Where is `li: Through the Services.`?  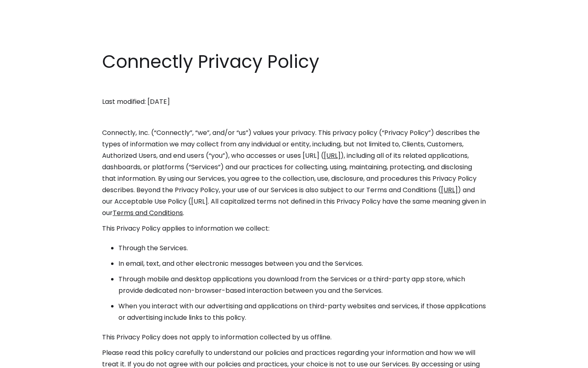
li: Through the Services. is located at coordinates (302, 248).